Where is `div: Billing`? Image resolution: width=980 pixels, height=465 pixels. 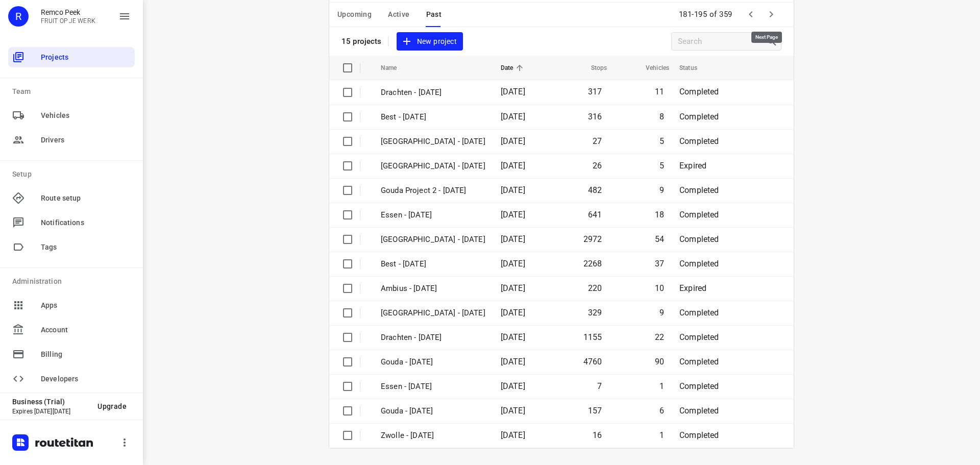
div: Billing is located at coordinates (71, 354).